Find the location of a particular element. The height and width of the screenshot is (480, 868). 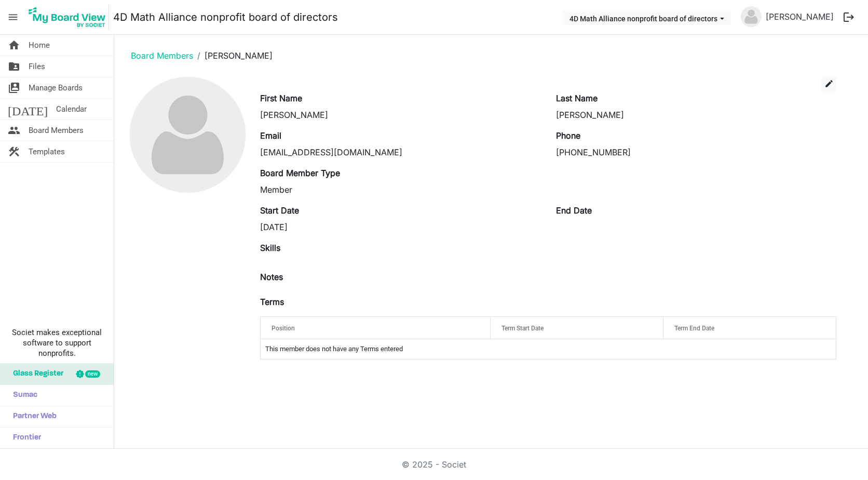

label: Start Date is located at coordinates (279, 211).